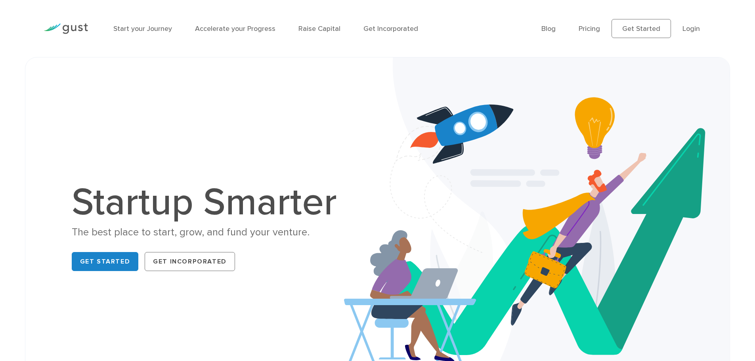 The width and height of the screenshot is (755, 361). What do you see at coordinates (320, 29) in the screenshot?
I see `a: Raise Capital` at bounding box center [320, 29].